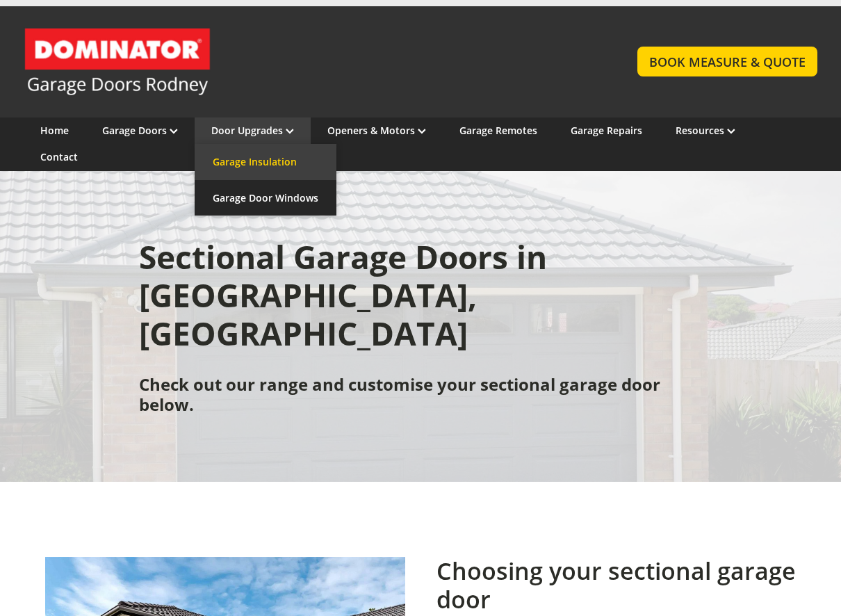 This screenshot has height=616, width=841. What do you see at coordinates (400, 394) in the screenshot?
I see `strong: Check out our range and customise your sectional garage door below.` at bounding box center [400, 394].